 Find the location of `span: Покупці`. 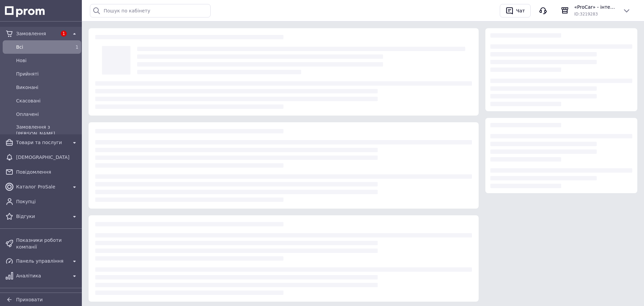

span: Покупці is located at coordinates (47, 202).